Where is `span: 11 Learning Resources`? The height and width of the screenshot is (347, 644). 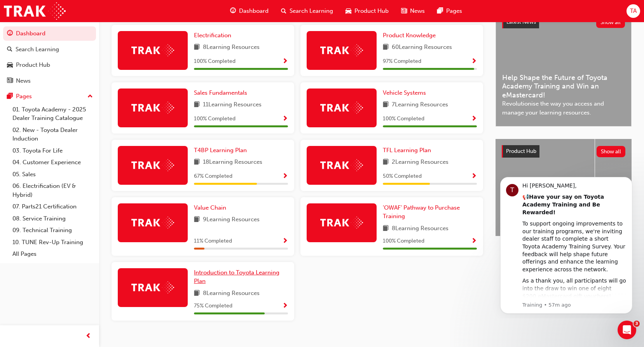
span: 11 Learning Resources is located at coordinates (232, 105).